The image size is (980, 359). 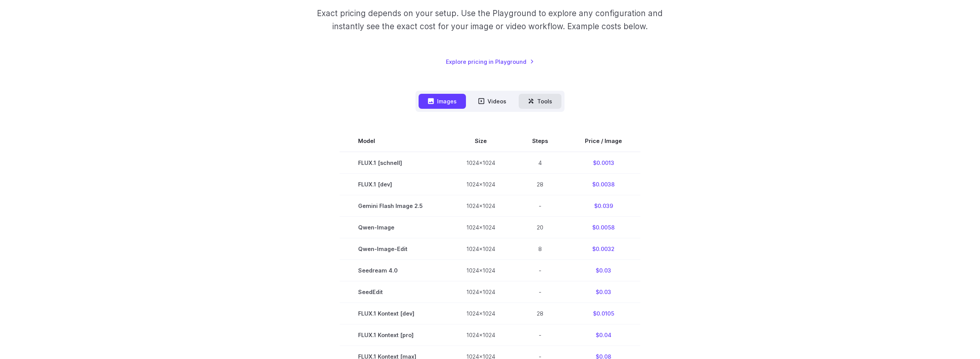 I want to click on td: $0.039, so click(x=603, y=206).